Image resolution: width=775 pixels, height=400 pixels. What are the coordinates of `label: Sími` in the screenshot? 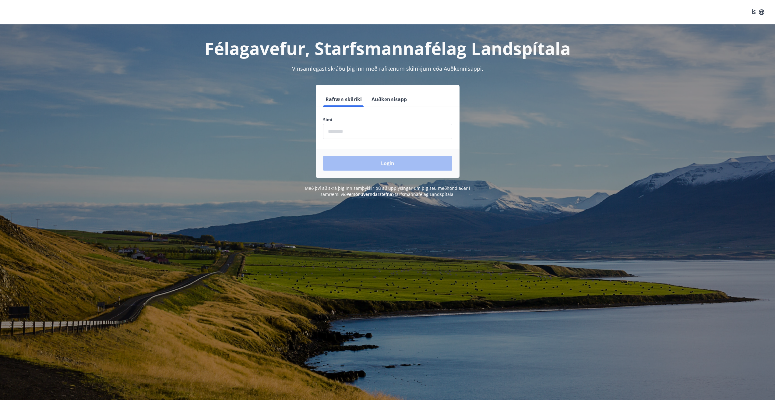 It's located at (388, 120).